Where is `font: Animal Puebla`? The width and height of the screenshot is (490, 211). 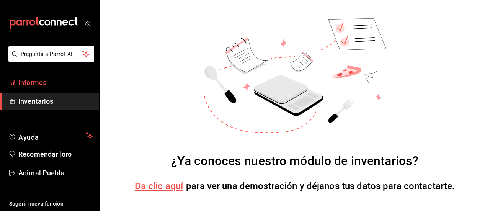 font: Animal Puebla is located at coordinates (41, 173).